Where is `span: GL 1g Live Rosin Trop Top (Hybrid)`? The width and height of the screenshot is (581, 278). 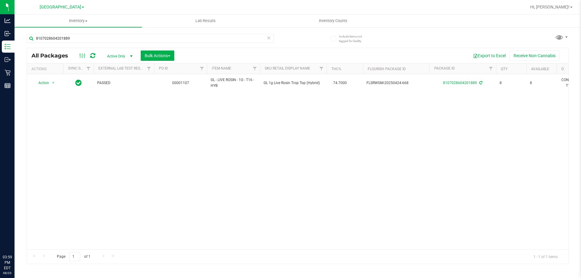
span: GL 1g Live Rosin Trop Top (Hybrid) is located at coordinates (293, 83).